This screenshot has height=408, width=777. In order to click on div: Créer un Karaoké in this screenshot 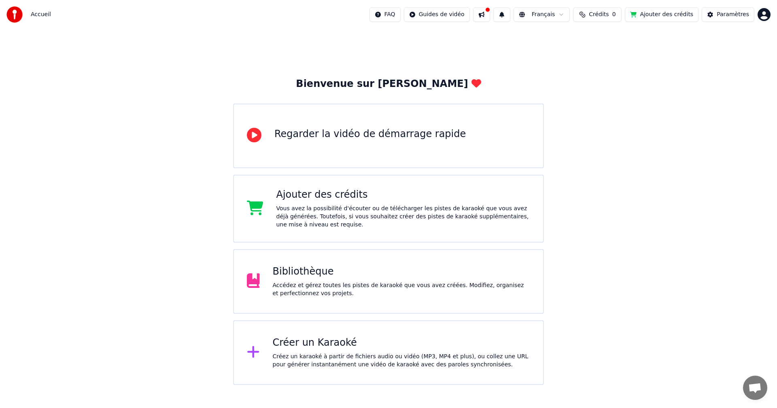, I will do `click(402, 343)`.